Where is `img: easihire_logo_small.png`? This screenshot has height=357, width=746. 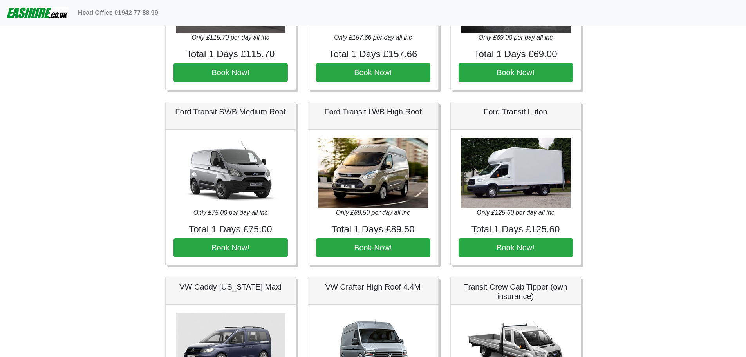 img: easihire_logo_small.png is located at coordinates (37, 13).